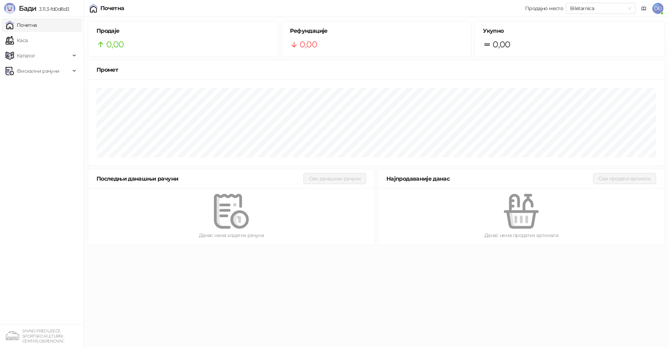  I want to click on span: Фискални рачуни, so click(38, 71).